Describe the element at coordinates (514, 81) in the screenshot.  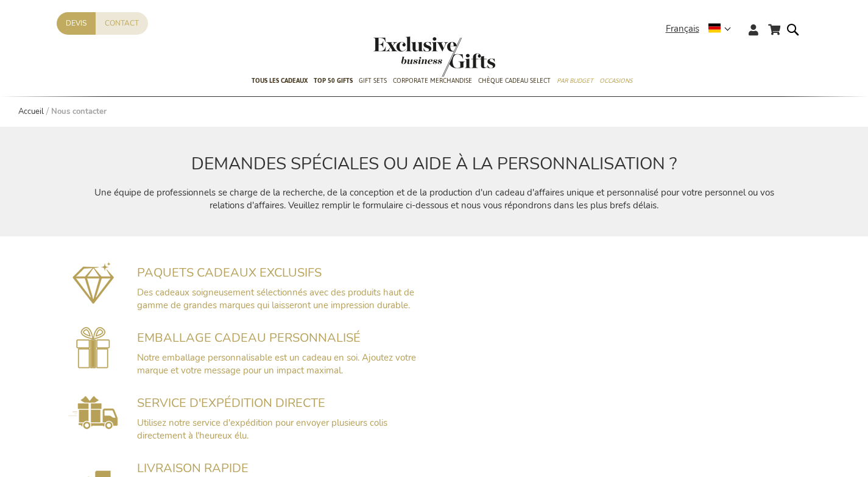
I see `span: Chèque Cadeau Select` at that location.